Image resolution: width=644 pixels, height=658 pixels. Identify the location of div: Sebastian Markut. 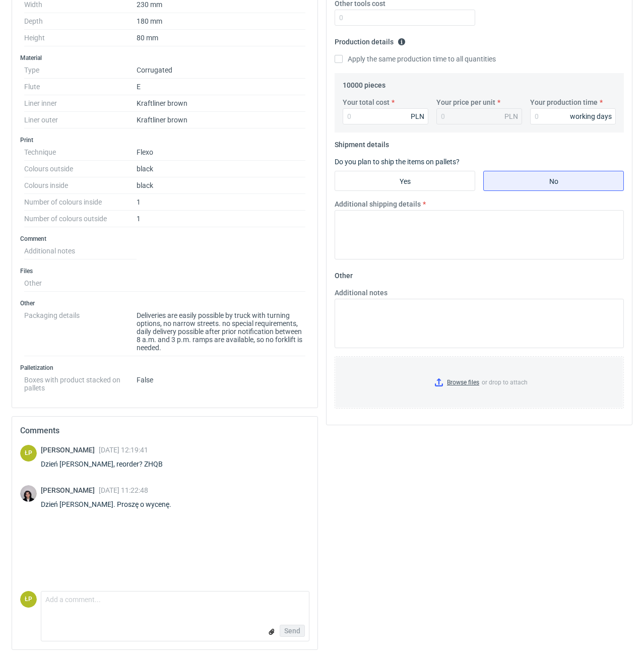
(28, 494).